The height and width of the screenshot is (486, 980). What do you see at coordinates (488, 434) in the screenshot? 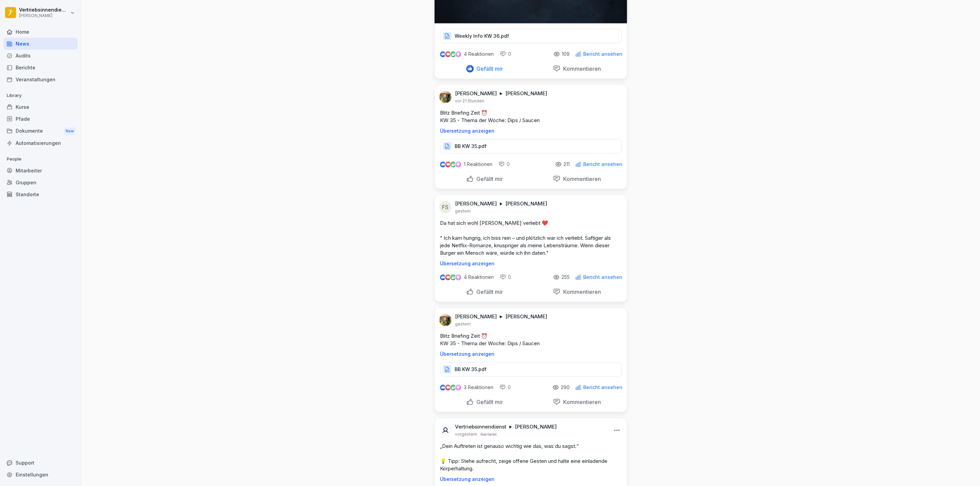
I see `p: Bearbeitet` at bounding box center [488, 434].